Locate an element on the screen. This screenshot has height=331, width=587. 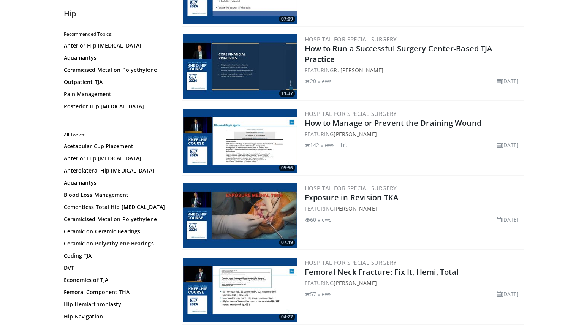
li: 60 views is located at coordinates (318, 219).